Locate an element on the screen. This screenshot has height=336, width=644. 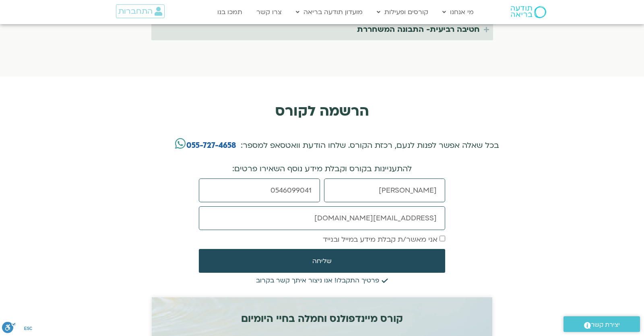
span: שליחה is located at coordinates (322, 261).